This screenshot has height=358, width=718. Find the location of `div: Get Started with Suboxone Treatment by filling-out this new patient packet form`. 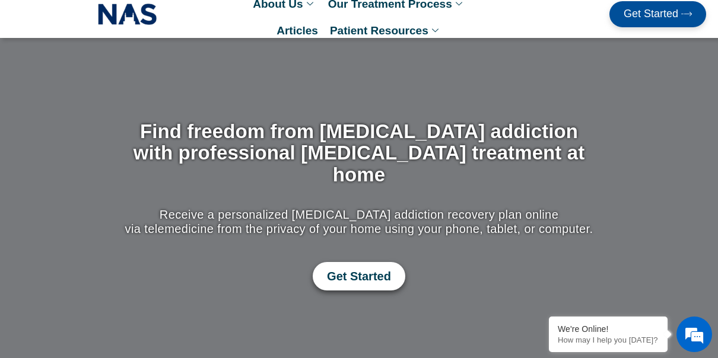

div: Get Started with Suboxone Treatment by filling-out this new patient packet form is located at coordinates (359, 277).